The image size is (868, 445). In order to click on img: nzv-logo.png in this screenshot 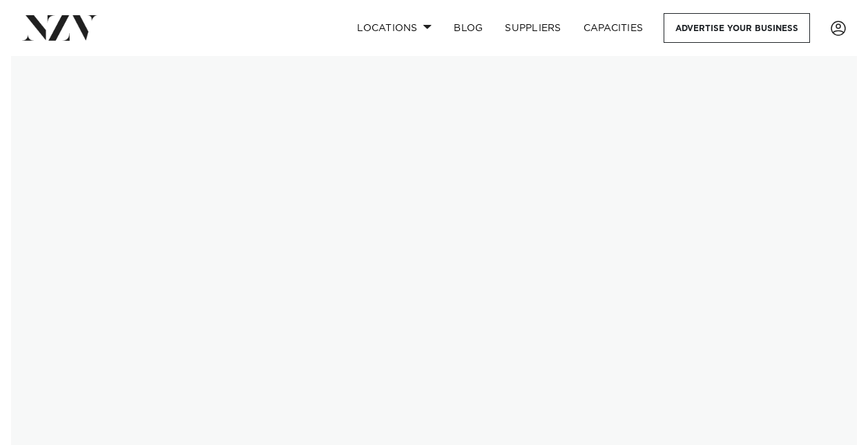, I will do `click(59, 28)`.